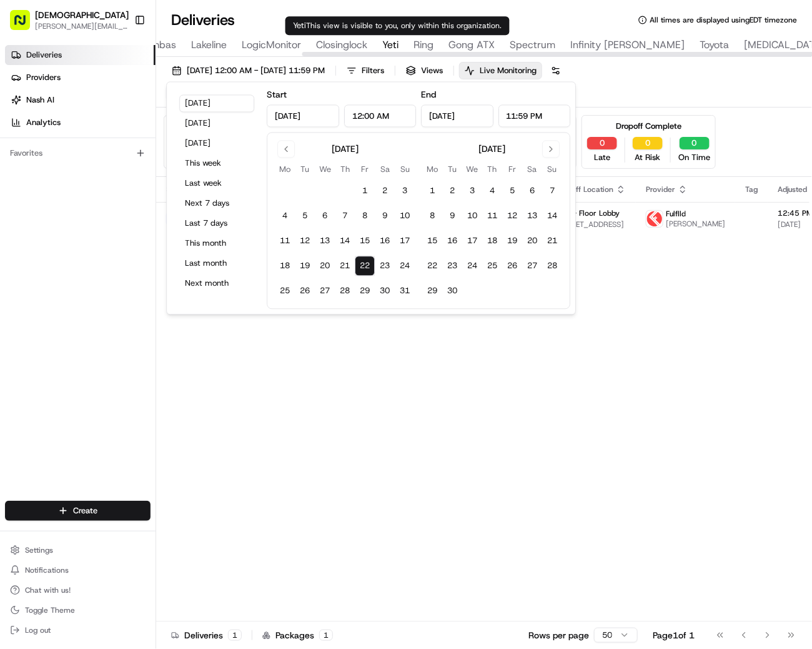 This screenshot has width=812, height=649. I want to click on span: Toggle Theme, so click(50, 610).